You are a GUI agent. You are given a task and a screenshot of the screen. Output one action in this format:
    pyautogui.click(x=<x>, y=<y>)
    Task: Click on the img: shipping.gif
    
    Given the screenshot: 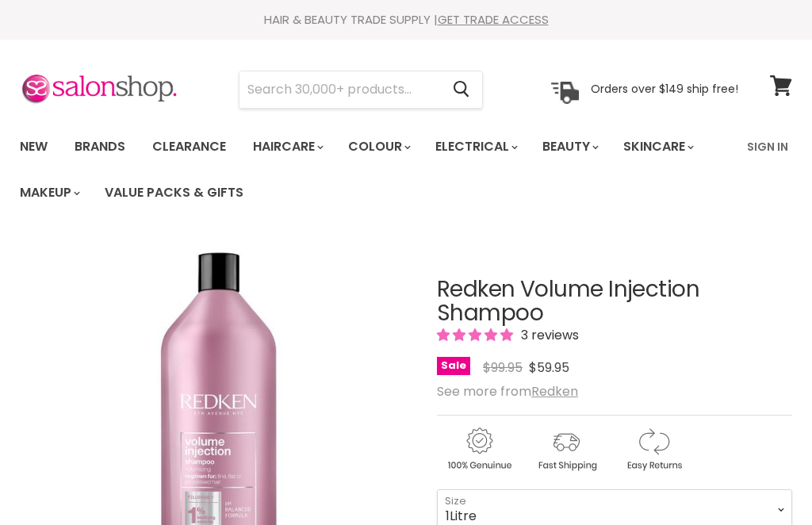 What is the action you would take?
    pyautogui.click(x=566, y=449)
    